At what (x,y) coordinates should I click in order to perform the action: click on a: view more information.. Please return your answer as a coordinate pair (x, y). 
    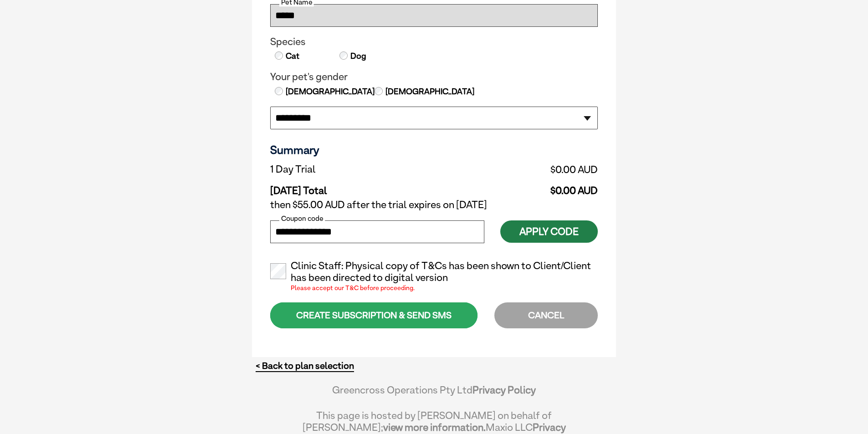
    Looking at the image, I should click on (434, 427).